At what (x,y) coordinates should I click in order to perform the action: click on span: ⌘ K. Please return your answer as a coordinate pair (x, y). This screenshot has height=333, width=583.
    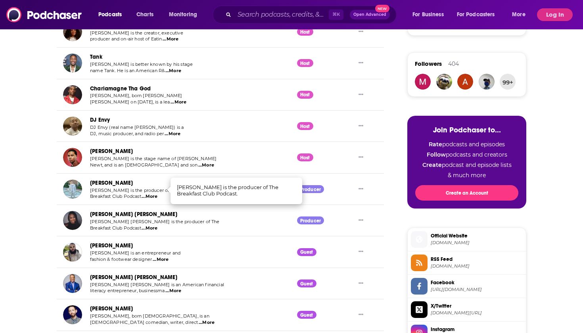
    Looking at the image, I should click on (336, 15).